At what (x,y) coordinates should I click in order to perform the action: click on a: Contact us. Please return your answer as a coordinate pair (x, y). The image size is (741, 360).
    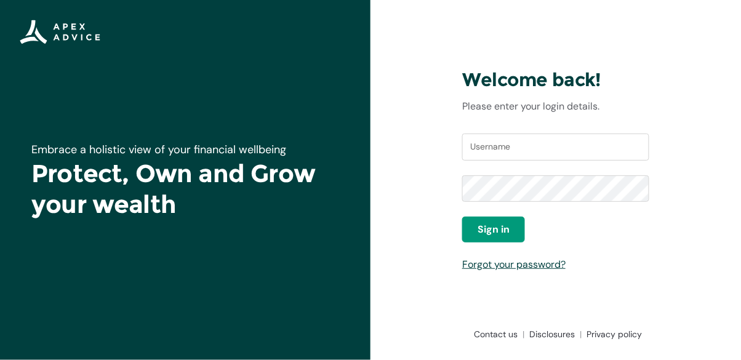
    Looking at the image, I should click on (497, 334).